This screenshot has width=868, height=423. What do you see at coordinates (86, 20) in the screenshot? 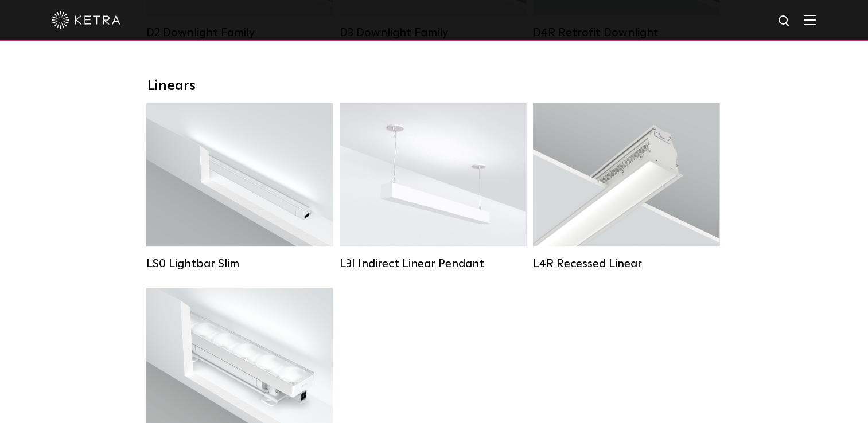
I see `img: ketra-logo-2019-white` at bounding box center [86, 20].